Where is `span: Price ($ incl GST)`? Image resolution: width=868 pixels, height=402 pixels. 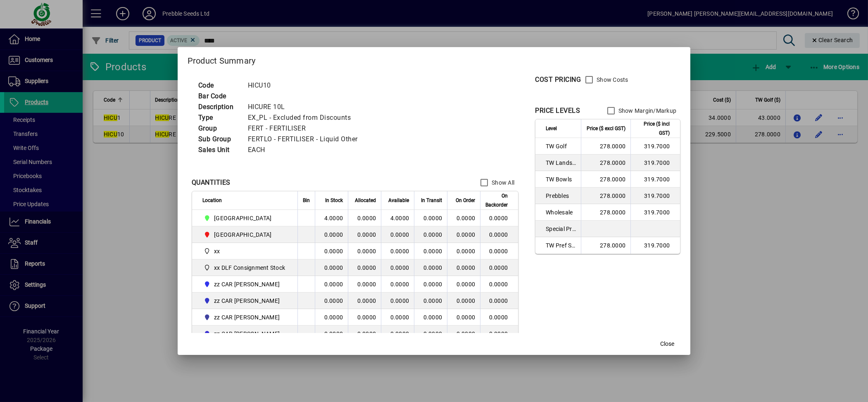
span: Price ($ incl GST) is located at coordinates (653, 128).